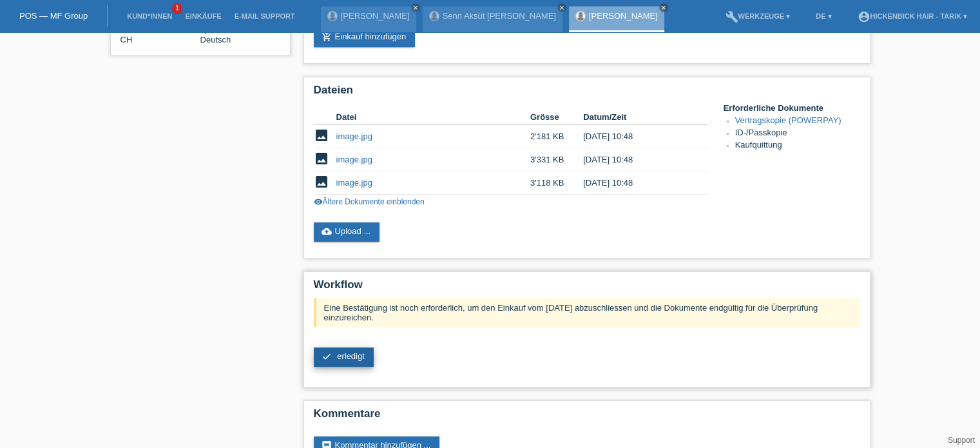  What do you see at coordinates (203, 16) in the screenshot?
I see `a: Einkäufe` at bounding box center [203, 16].